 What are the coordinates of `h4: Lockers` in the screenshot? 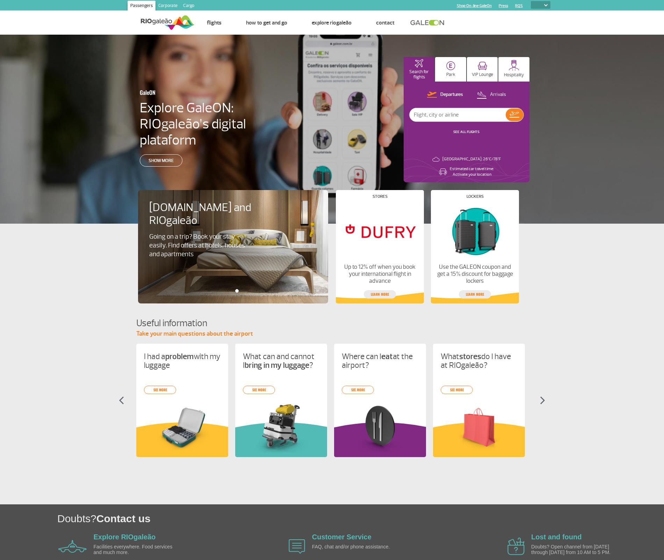 It's located at (475, 196).